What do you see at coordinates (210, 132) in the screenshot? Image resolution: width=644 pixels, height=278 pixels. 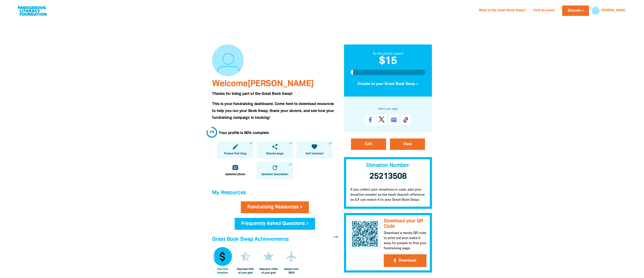 I see `span: 4` at bounding box center [210, 132].